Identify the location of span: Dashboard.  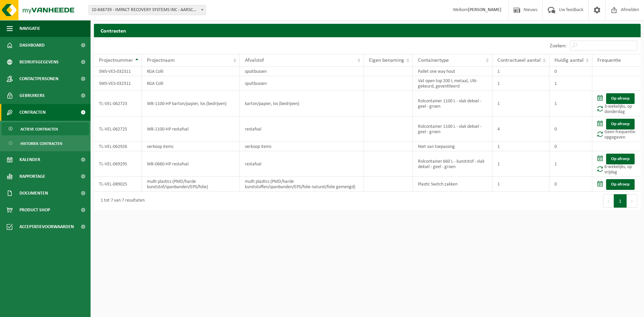
(32, 45).